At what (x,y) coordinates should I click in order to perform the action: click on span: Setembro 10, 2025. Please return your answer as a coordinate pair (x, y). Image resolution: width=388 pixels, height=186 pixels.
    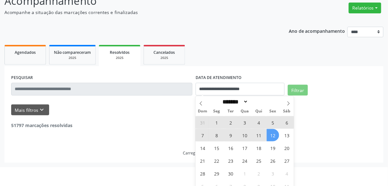
    Looking at the image, I should click on (245, 135).